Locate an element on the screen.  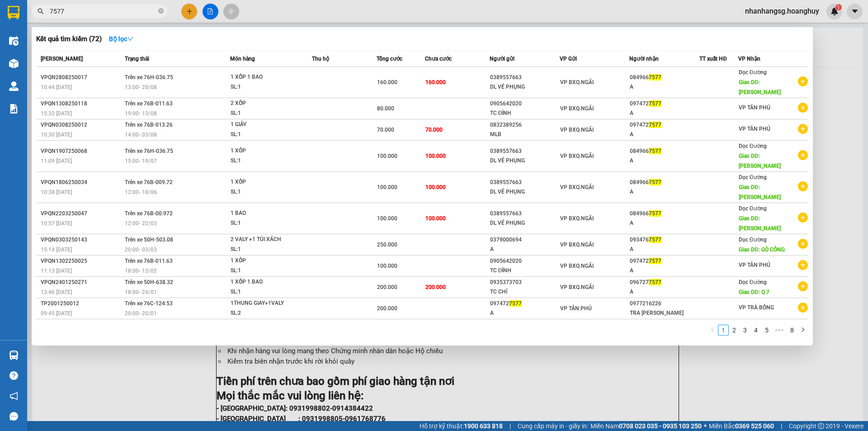
div: VPQN2203250047 is located at coordinates (81, 213).